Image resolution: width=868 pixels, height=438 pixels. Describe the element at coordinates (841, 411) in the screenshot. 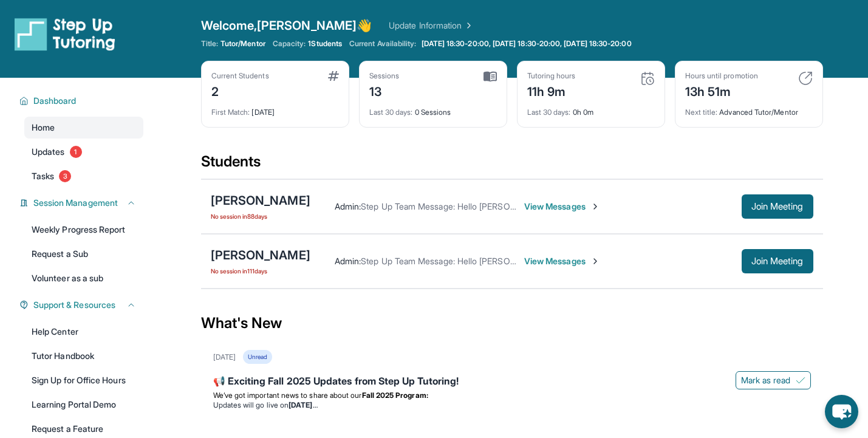

I see `button: chat-button` at that location.